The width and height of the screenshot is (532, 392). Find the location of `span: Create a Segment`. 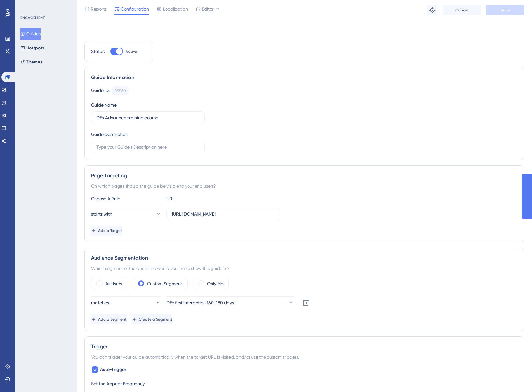

span: Create a Segment is located at coordinates (155, 319).